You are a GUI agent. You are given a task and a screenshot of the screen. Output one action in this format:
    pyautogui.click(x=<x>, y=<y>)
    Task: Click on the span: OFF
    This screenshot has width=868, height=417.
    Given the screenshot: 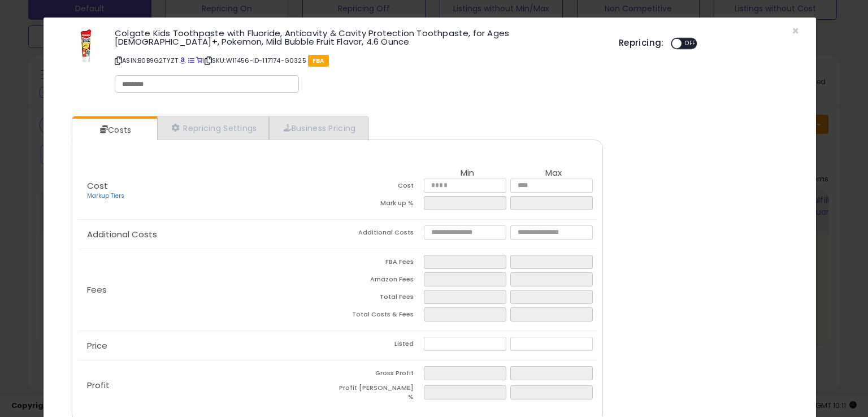 What is the action you would take?
    pyautogui.click(x=691, y=43)
    